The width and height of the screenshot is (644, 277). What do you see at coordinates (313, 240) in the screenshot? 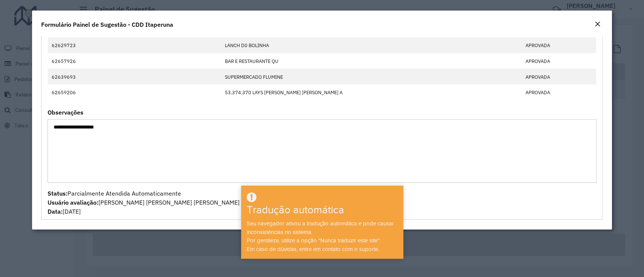
I see `font: Por gentileza, utilize a opção "Nunca traduzir este site".` at bounding box center [313, 240].